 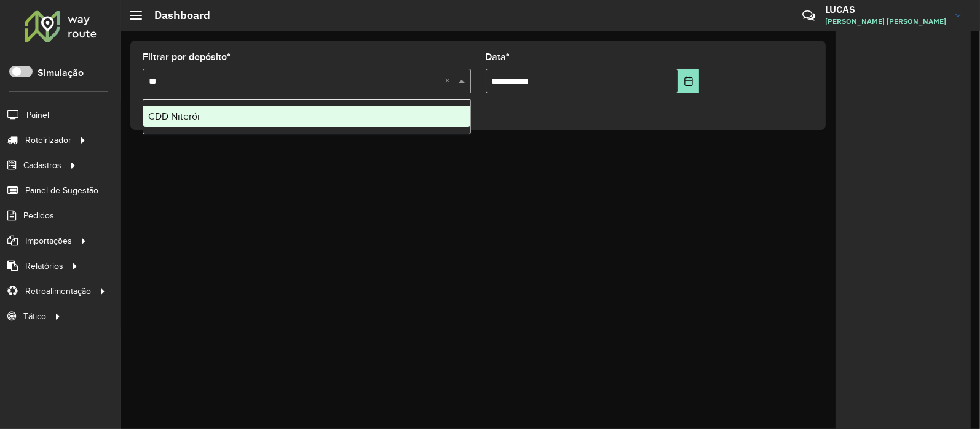 What do you see at coordinates (176, 15) in the screenshot?
I see `h2: Dashboard` at bounding box center [176, 15].